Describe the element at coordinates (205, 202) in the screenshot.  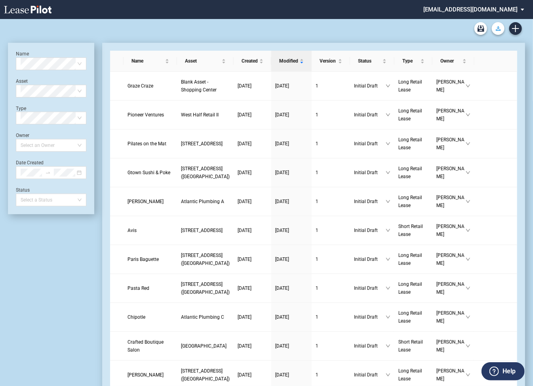
I see `a: Atlantic Plumbing A` at that location.